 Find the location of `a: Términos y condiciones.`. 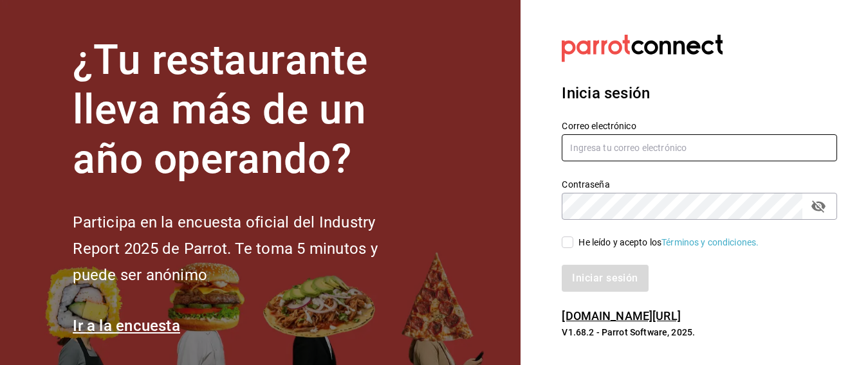

a: Términos y condiciones. is located at coordinates (709, 242).